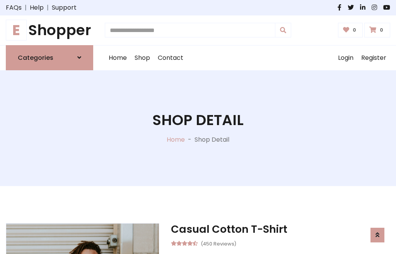 This screenshot has width=396, height=254. I want to click on a: Help, so click(37, 8).